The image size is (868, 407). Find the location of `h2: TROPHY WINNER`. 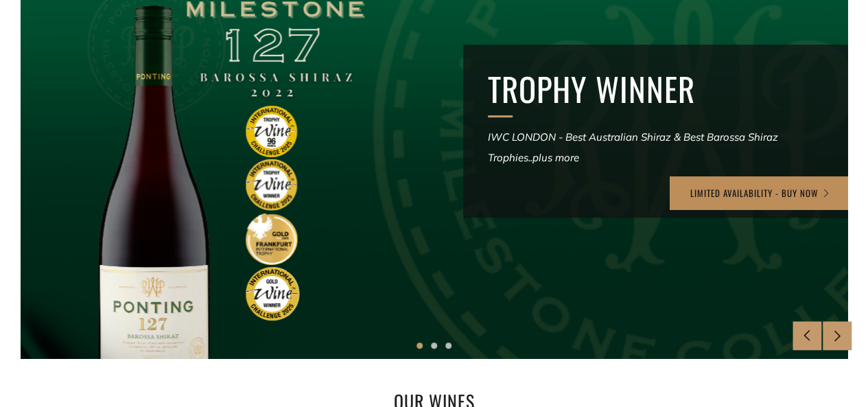

h2: TROPHY WINNER is located at coordinates (655, 89).